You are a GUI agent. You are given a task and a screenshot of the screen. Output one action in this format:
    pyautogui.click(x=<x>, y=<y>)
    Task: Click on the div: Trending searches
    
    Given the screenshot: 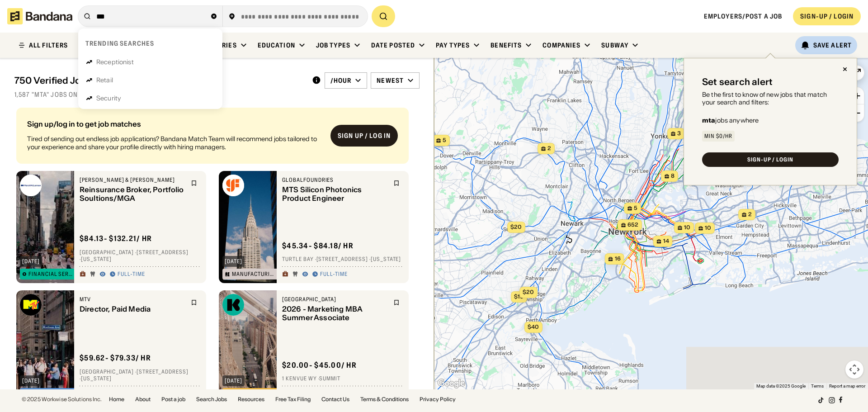 What is the action you would take?
    pyautogui.click(x=120, y=43)
    